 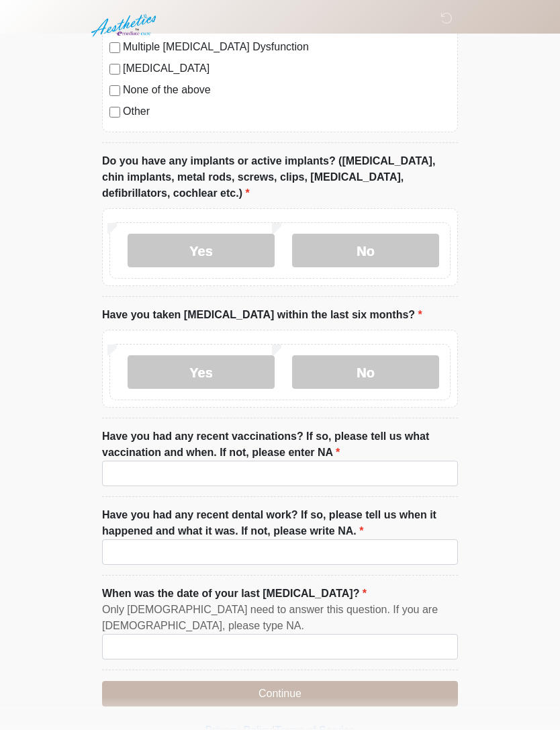 I want to click on img: Aesthetics by Emediate Cure Logo, so click(x=125, y=26).